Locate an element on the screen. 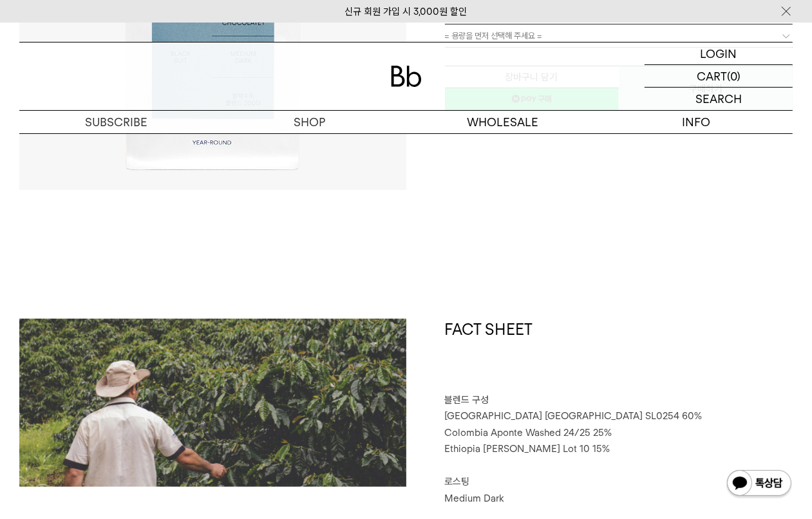 The width and height of the screenshot is (812, 519). p: SHOP is located at coordinates (309, 121).